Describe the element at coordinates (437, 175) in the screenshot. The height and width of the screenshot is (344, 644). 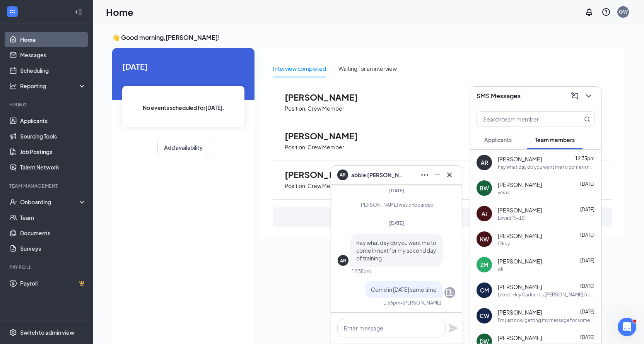
I see `svg: Minimize` at that location.